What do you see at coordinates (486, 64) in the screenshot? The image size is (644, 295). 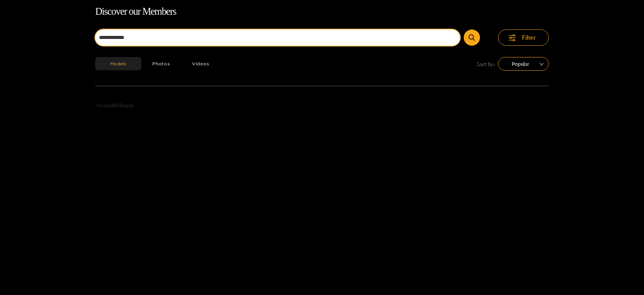 I see `span: Sort by:` at bounding box center [486, 64].